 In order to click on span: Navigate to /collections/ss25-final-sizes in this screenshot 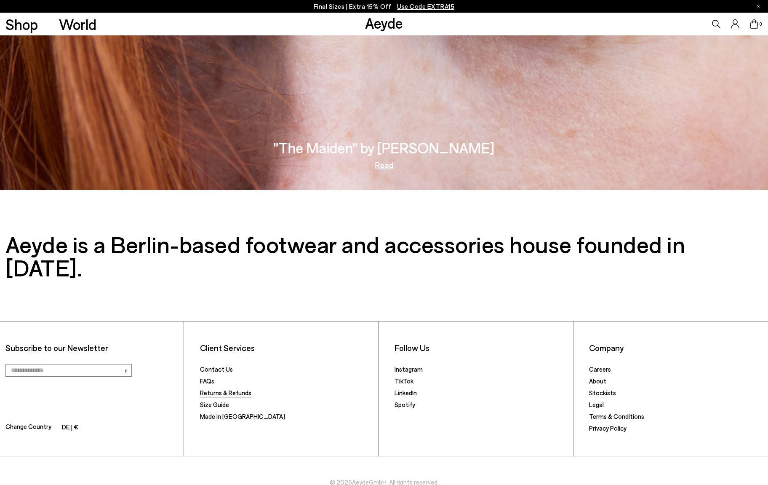, I will do `click(426, 6)`.